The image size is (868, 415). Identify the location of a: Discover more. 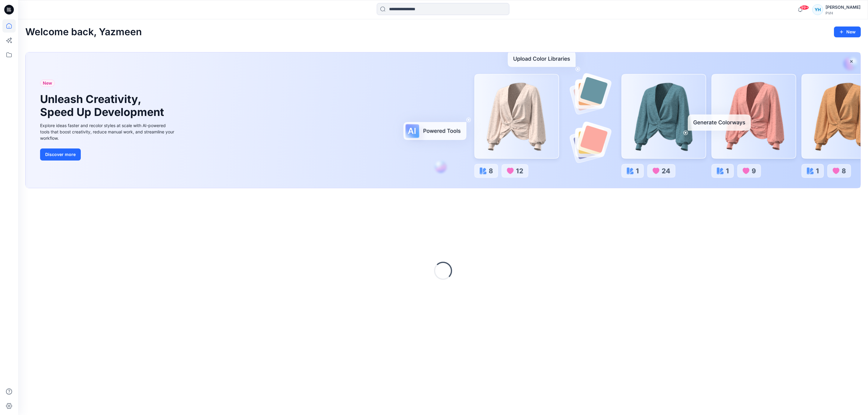
(108, 154).